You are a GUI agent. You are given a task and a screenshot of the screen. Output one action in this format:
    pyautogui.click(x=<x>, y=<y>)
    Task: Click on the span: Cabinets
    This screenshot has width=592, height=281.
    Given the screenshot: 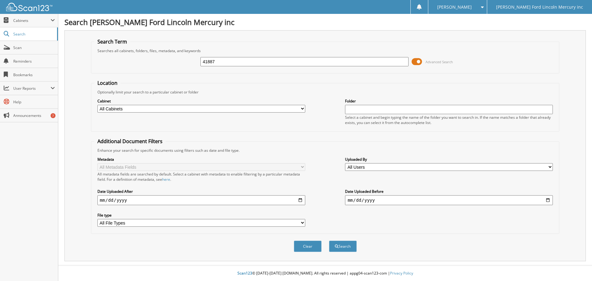 What is the action you would take?
    pyautogui.click(x=32, y=20)
    